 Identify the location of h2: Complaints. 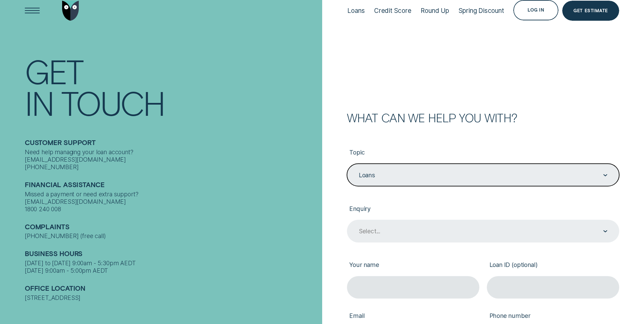
(171, 228).